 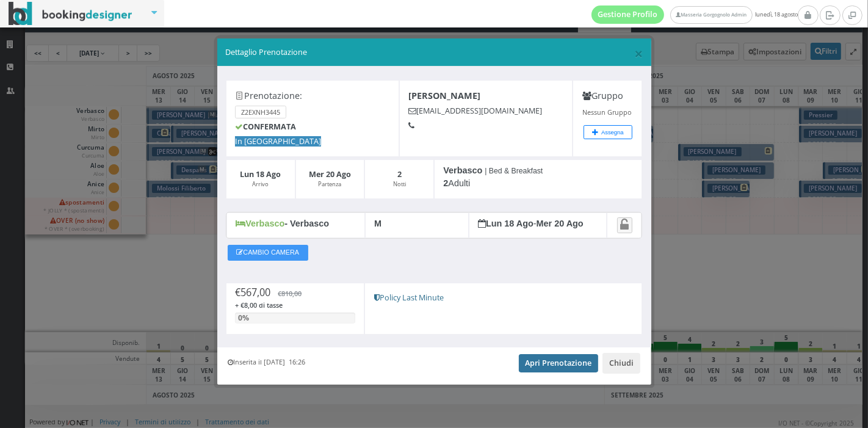 What do you see at coordinates (695, 14) in the screenshot?
I see `span: lunedì, 18 agosto` at bounding box center [695, 14].